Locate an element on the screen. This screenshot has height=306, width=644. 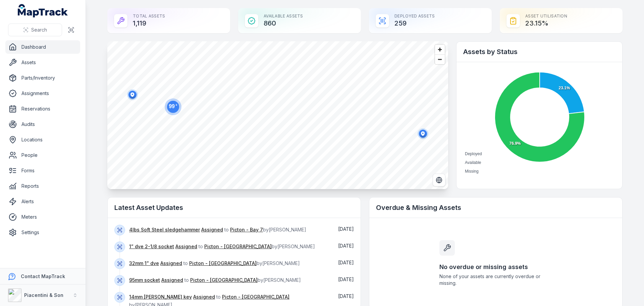
a: Parts/Inventory is located at coordinates (43, 78).